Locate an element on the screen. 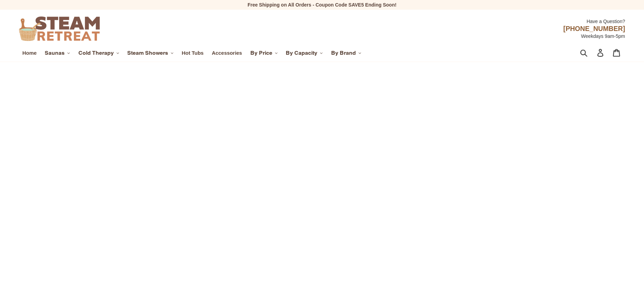 The image size is (644, 304). a: Hot Tubs is located at coordinates (193, 53).